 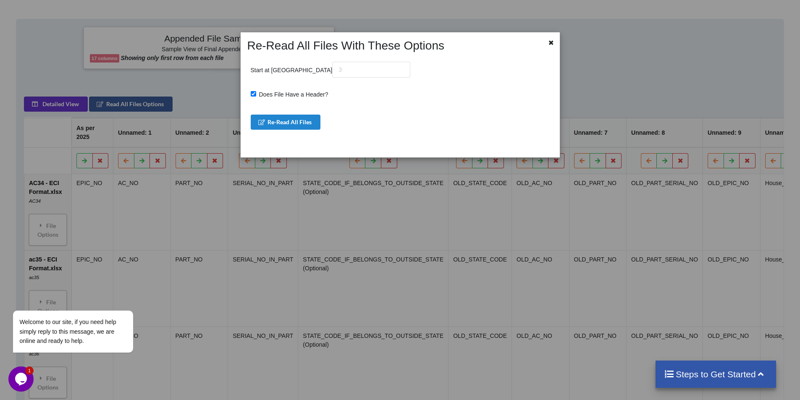 What do you see at coordinates (715, 374) in the screenshot?
I see `h4: Steps to Get Started` at bounding box center [715, 374].